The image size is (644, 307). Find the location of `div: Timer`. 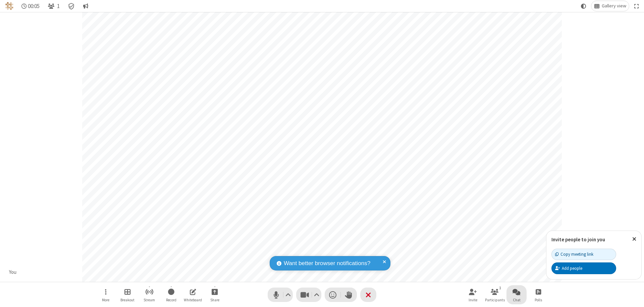

div: Timer is located at coordinates (30, 6).